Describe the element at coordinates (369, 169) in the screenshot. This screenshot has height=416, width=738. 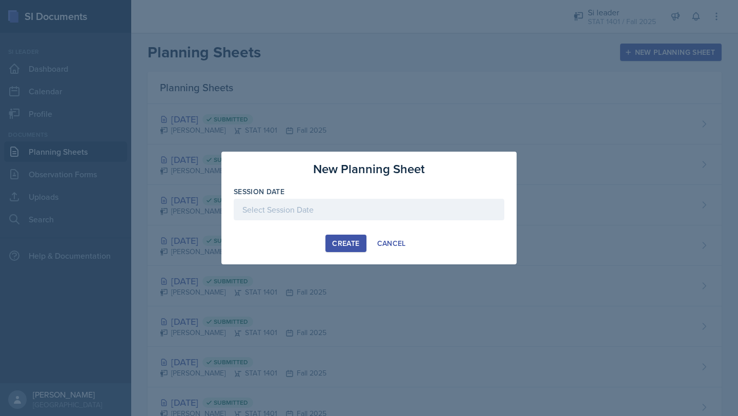
I see `h3: New Planning Sheet` at that location.